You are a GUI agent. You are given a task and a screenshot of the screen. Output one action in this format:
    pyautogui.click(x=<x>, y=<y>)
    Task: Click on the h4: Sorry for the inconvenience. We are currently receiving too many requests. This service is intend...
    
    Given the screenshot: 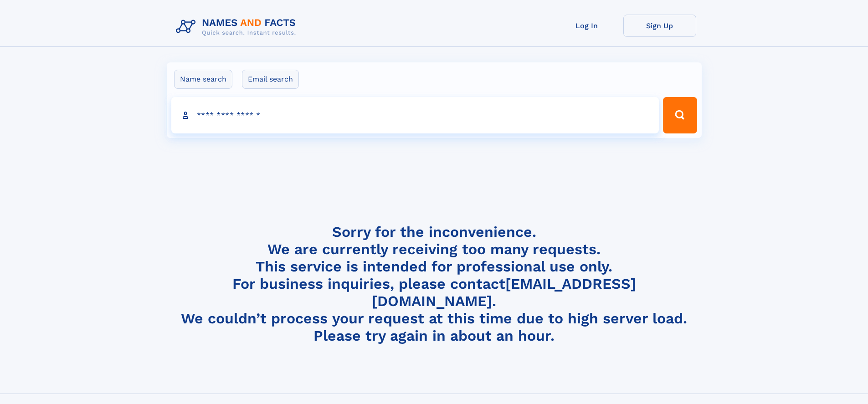 What is the action you would take?
    pyautogui.click(x=434, y=284)
    